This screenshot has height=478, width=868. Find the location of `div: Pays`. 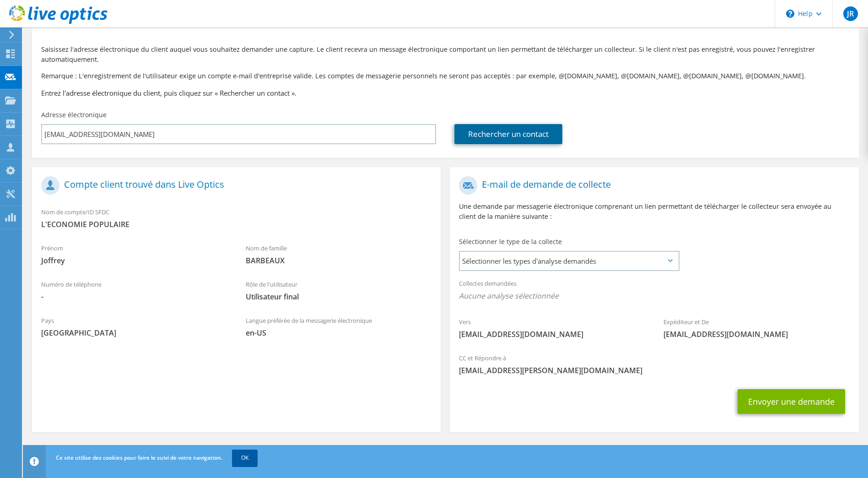

div: Pays is located at coordinates (134, 326).